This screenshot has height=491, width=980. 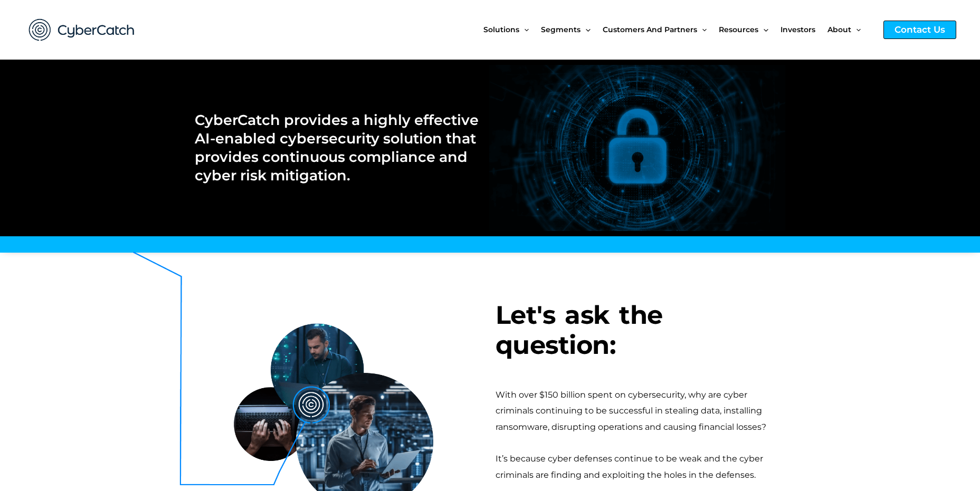 I want to click on span: Solutions, so click(x=501, y=29).